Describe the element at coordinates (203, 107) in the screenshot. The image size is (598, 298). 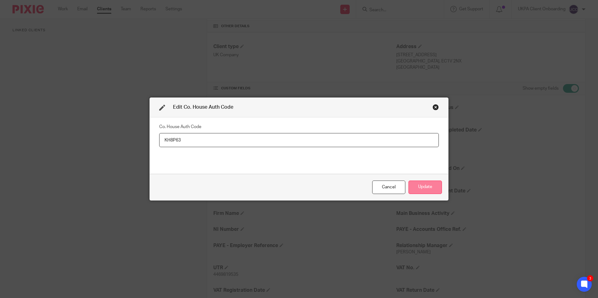
I see `span: Edit Co. House Auth Code` at that location.